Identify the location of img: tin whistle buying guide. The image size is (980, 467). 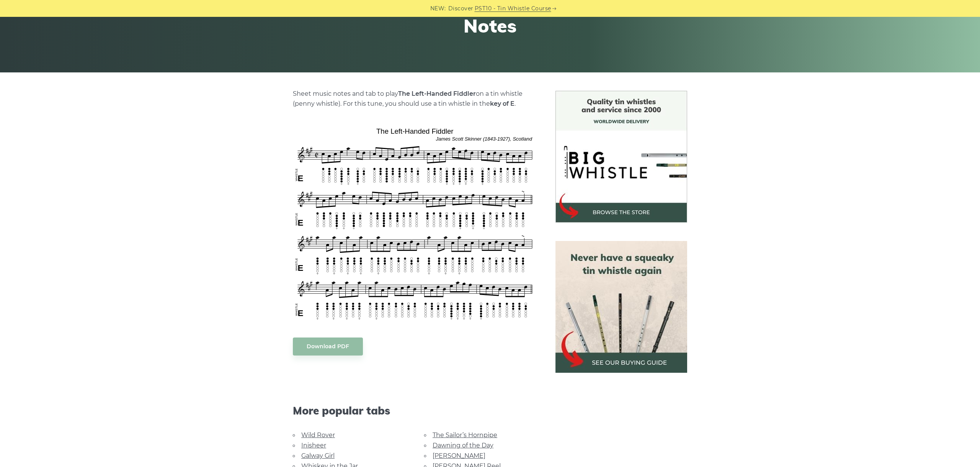
(622, 307).